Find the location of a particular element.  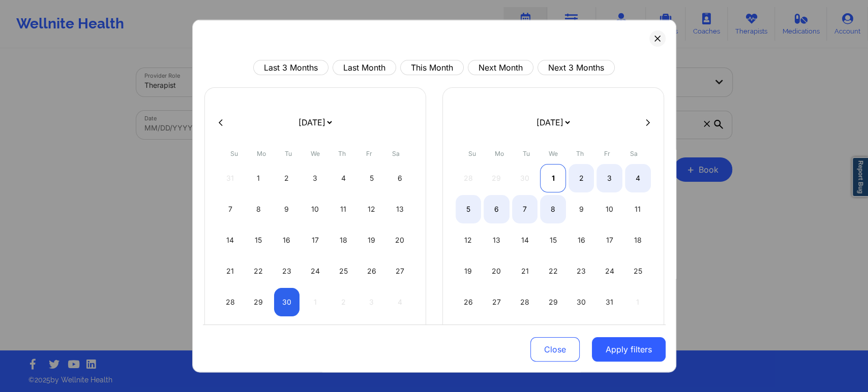

div: Wed Oct 08 2025 is located at coordinates (553, 209).